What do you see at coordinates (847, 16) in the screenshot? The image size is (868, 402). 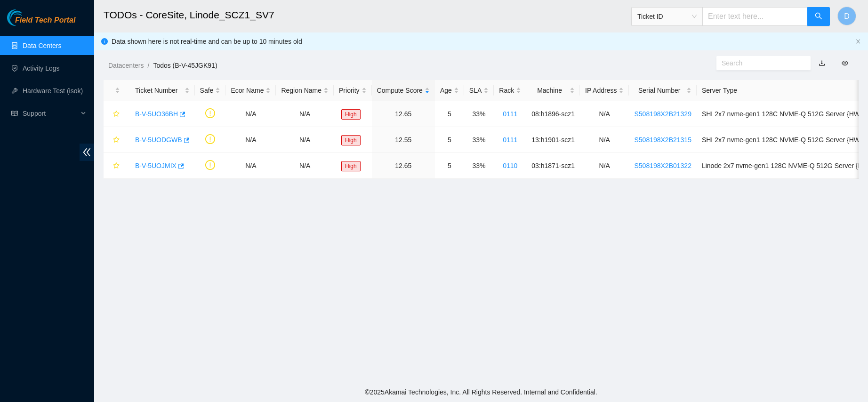 I see `button: D` at bounding box center [847, 16].